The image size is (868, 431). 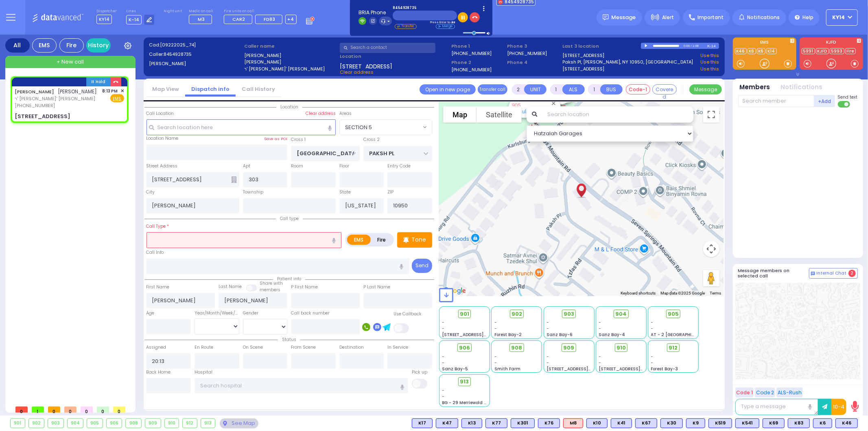 I want to click on li: Merge, so click(x=445, y=27).